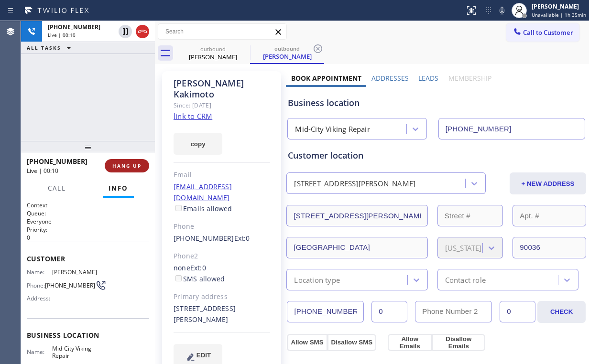 The width and height of the screenshot is (589, 364). Describe the element at coordinates (125, 31) in the screenshot. I see `button: Hold Customer` at that location.